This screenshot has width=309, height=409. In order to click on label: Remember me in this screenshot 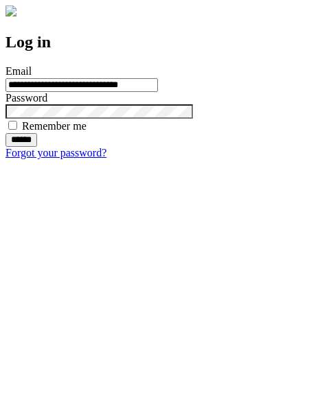, I will do `click(54, 126)`.